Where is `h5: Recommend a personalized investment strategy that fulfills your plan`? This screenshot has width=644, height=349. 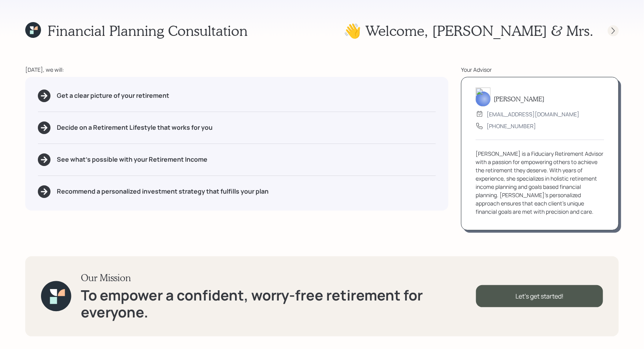 h5: Recommend a personalized investment strategy that fulfills your plan is located at coordinates (163, 191).